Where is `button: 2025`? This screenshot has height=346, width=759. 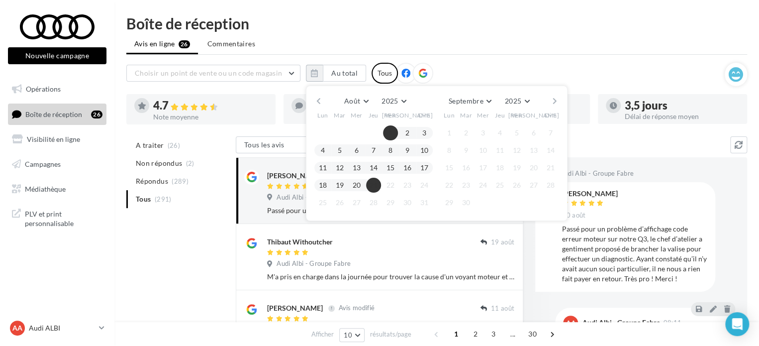 button: 2025 is located at coordinates (517, 101).